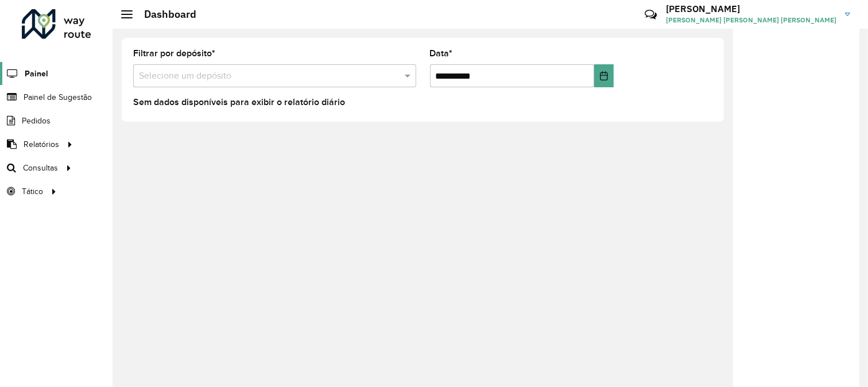 The height and width of the screenshot is (387, 868). Describe the element at coordinates (604, 75) in the screenshot. I see `button: Choose Date` at that location.